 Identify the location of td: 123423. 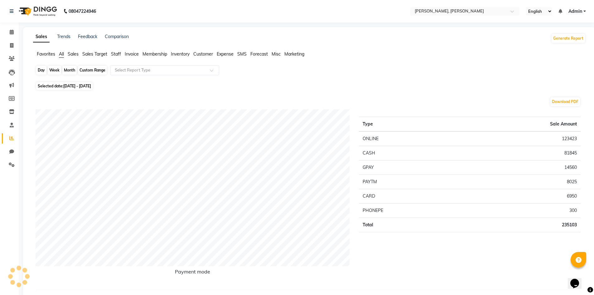
(519, 138).